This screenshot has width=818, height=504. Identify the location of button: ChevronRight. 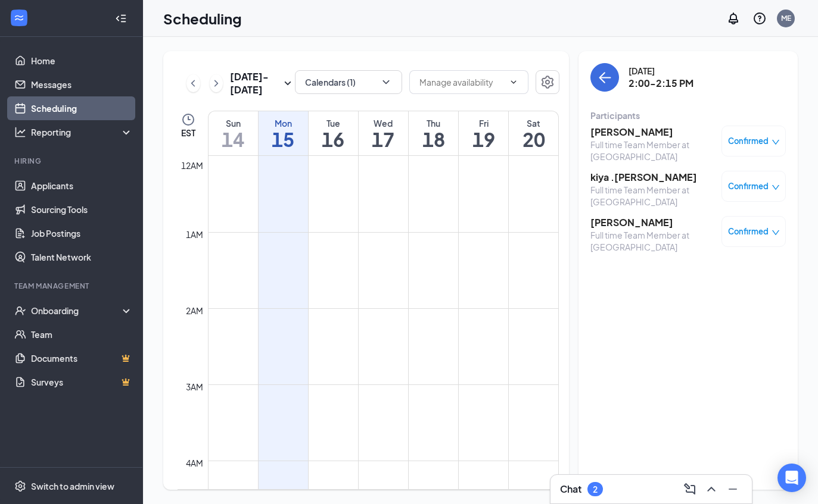
(217, 84).